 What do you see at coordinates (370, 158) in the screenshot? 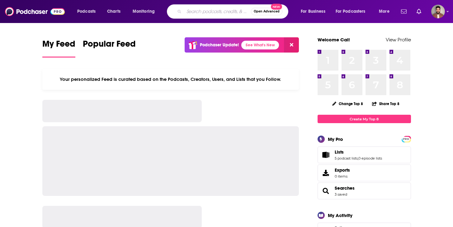
I see `a: 0 episode lists` at bounding box center [370, 158].